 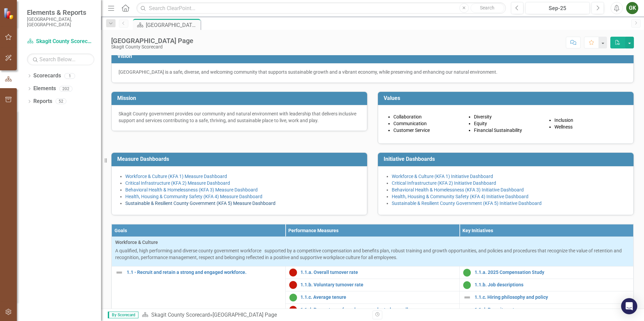 What do you see at coordinates (508, 130) in the screenshot?
I see `p: Financial Sustainability` at bounding box center [508, 130].